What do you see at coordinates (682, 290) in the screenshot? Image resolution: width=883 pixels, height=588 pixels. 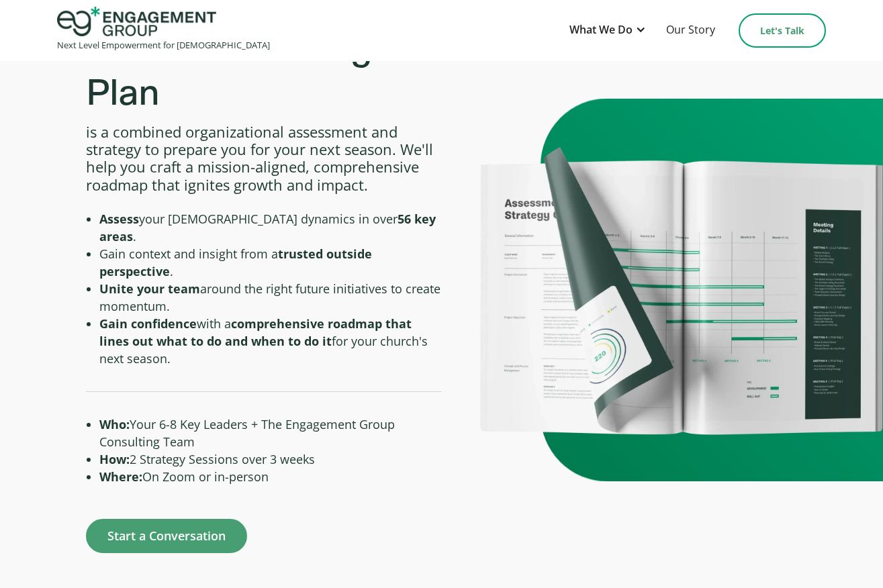 I see `img: A printed document showcasing a plan that covers a full 360 degree assessment in 56 key areas of ...` at bounding box center [682, 290].